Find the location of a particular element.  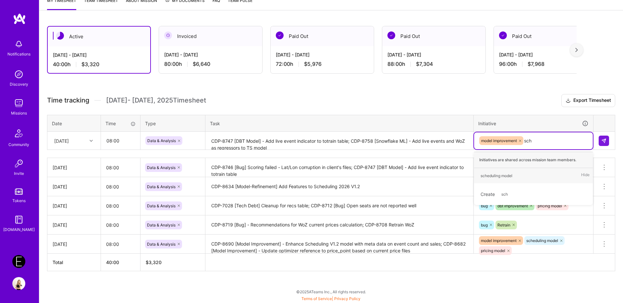

img: Invite is located at coordinates (19, 164).